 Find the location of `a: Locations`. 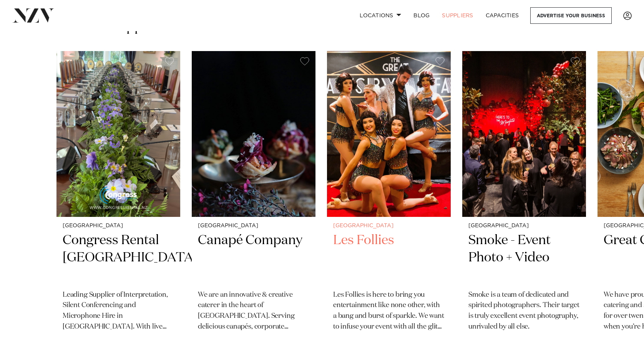

a: Locations is located at coordinates (380, 15).